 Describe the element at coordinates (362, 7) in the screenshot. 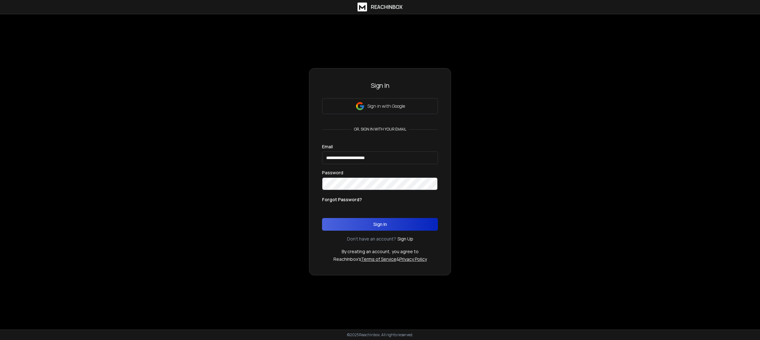

I see `img: logo` at that location.